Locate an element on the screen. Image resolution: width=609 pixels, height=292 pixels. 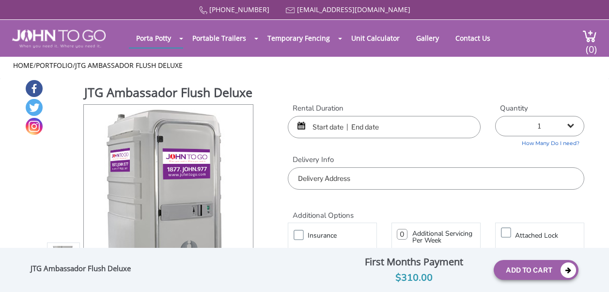
span: (0) is located at coordinates (592, 45).